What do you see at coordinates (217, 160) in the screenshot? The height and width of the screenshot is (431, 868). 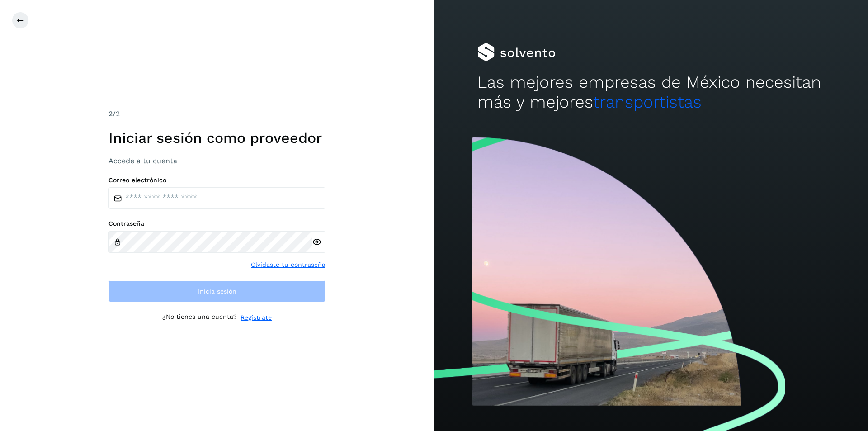 I see `h3: Accede a tu cuenta` at bounding box center [217, 160].